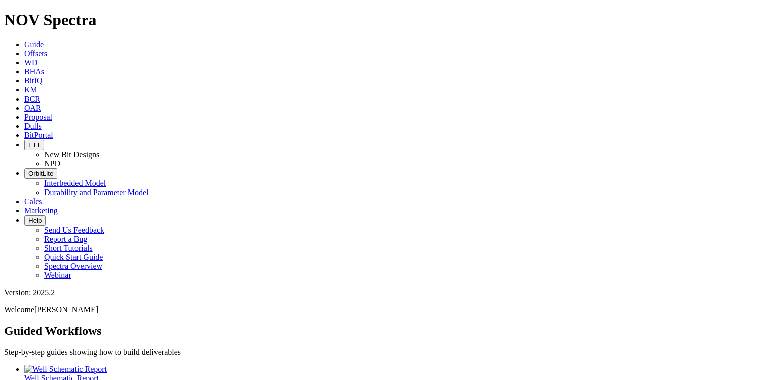  Describe the element at coordinates (31, 62) in the screenshot. I see `a: WD` at that location.